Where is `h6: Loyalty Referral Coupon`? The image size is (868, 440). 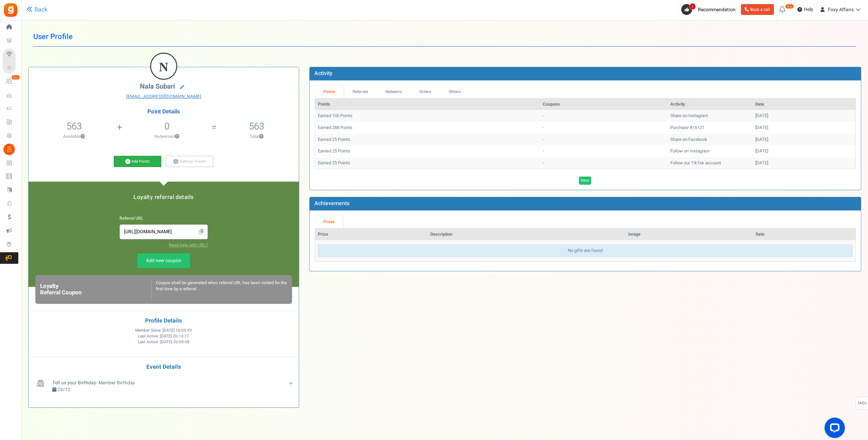
h6: Loyalty Referral Coupon is located at coordinates (95, 289).